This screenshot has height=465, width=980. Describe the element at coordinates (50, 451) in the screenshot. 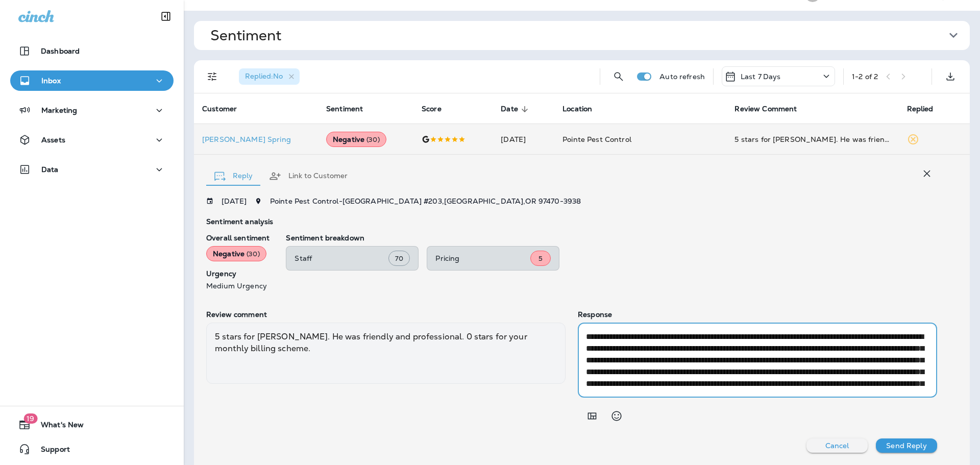

I see `span: Support` at that location.